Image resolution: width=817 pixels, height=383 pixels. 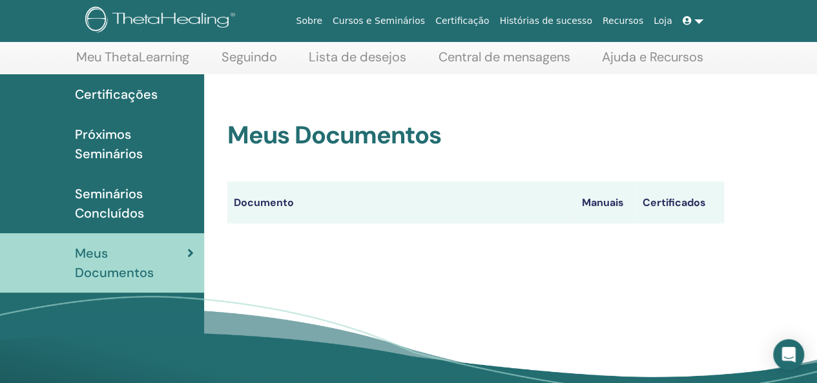 I want to click on img: logo.png, so click(x=162, y=21).